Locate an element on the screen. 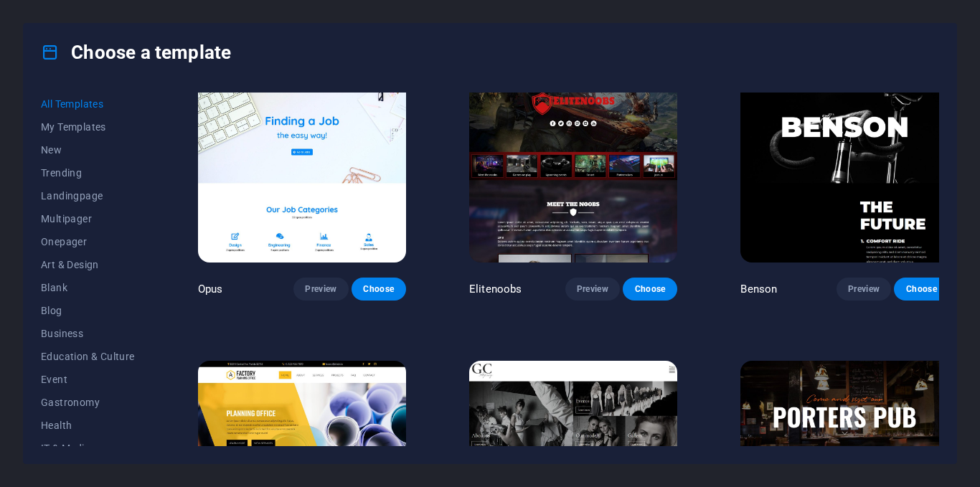  span: Trending is located at coordinates (88, 173).